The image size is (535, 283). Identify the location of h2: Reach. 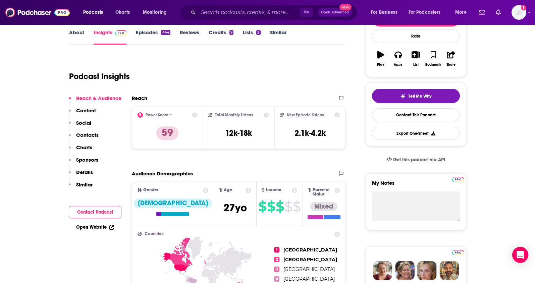
(139, 98).